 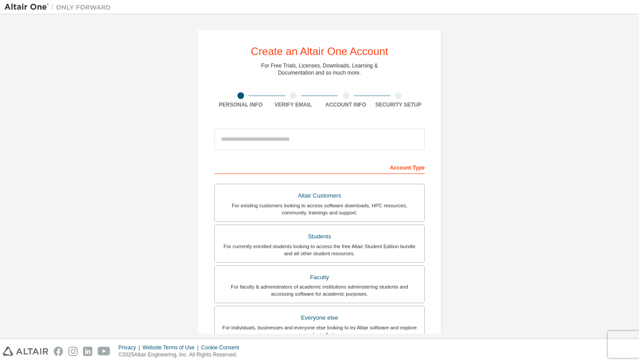 I want to click on div: Altair Customers, so click(x=320, y=195).